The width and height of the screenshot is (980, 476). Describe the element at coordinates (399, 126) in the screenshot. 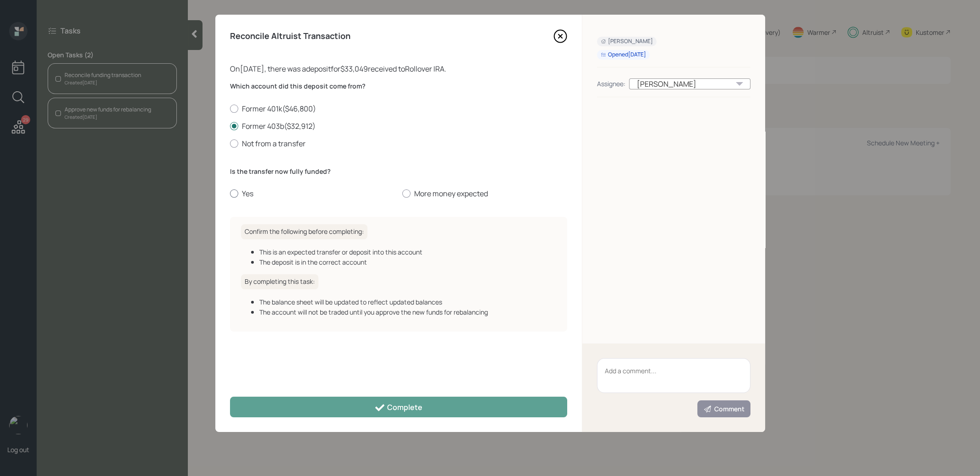

I see `label: Former 403b ( $32,912 )` at that location.